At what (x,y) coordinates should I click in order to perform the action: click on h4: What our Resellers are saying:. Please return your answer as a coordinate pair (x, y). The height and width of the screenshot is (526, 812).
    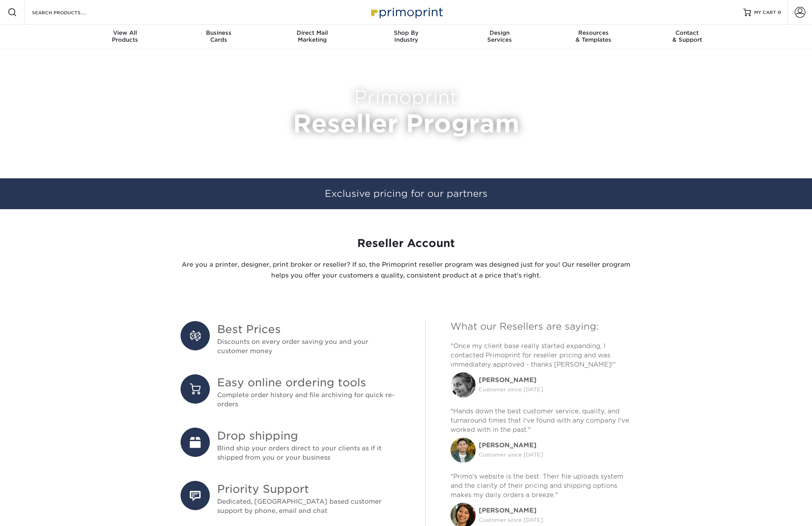
    Looking at the image, I should click on (541, 327).